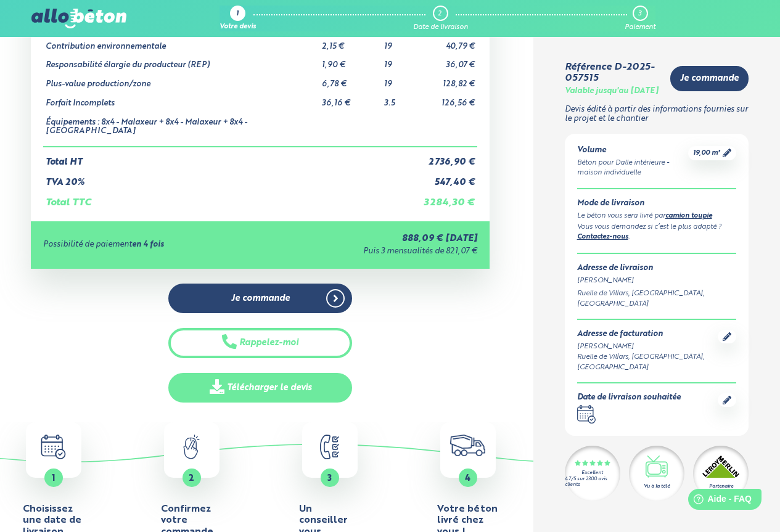  What do you see at coordinates (449, 60) in the screenshot?
I see `td: 36,07 €` at bounding box center [449, 60].